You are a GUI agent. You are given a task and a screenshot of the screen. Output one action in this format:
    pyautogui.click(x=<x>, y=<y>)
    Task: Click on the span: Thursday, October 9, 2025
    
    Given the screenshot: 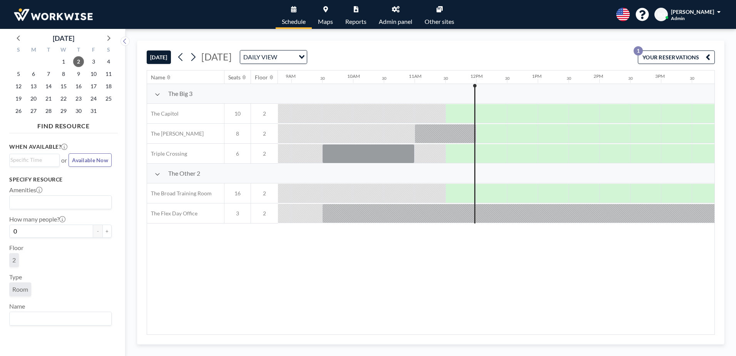 What is the action you would take?
    pyautogui.click(x=79, y=74)
    